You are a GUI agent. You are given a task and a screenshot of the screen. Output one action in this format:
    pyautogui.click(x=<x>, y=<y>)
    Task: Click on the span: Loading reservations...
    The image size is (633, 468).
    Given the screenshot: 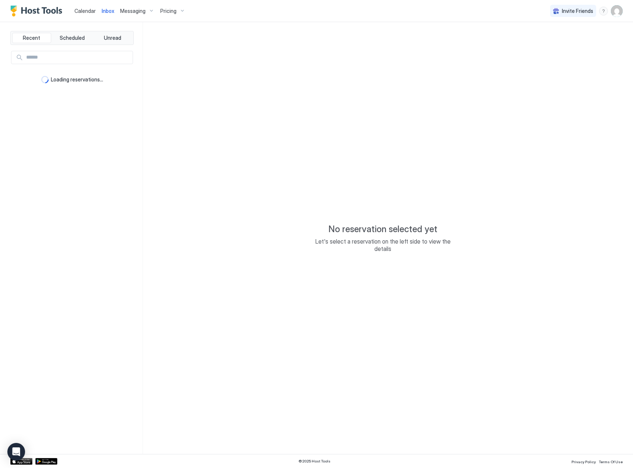 What is the action you would take?
    pyautogui.click(x=77, y=80)
    